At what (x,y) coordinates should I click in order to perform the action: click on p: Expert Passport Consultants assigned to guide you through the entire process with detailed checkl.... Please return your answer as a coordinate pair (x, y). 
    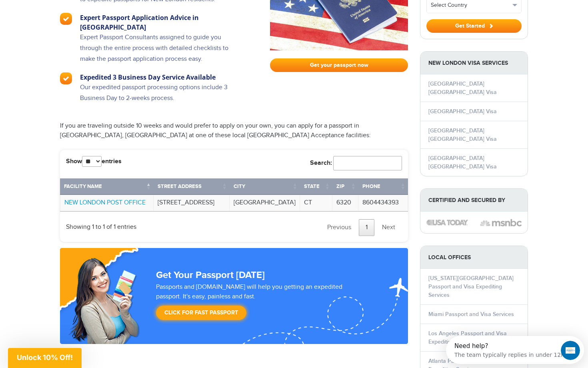
    Looking at the image, I should click on (162, 52).